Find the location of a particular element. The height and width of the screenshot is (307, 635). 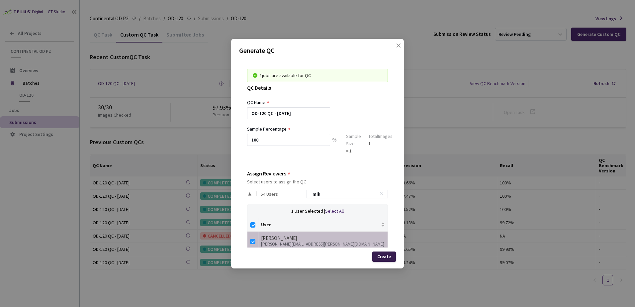

div: Sample Percentage is located at coordinates (267, 129).